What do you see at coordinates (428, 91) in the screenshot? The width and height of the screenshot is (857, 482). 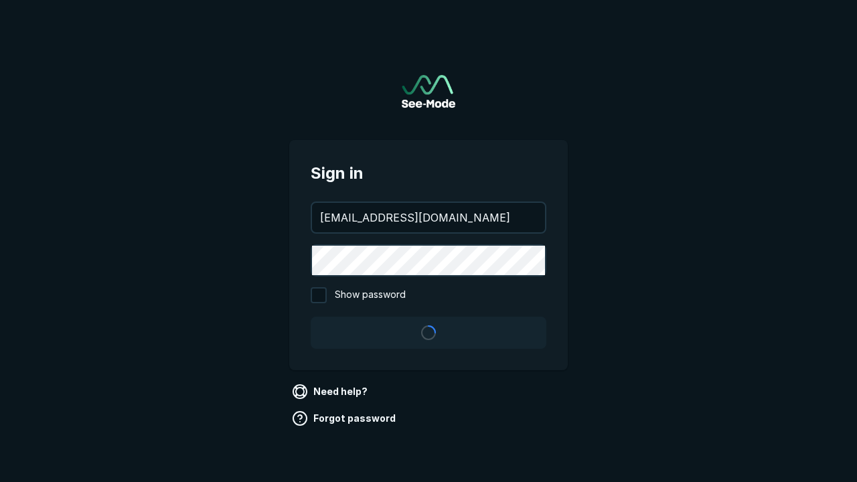 I see `a: Go to sign in` at bounding box center [428, 91].